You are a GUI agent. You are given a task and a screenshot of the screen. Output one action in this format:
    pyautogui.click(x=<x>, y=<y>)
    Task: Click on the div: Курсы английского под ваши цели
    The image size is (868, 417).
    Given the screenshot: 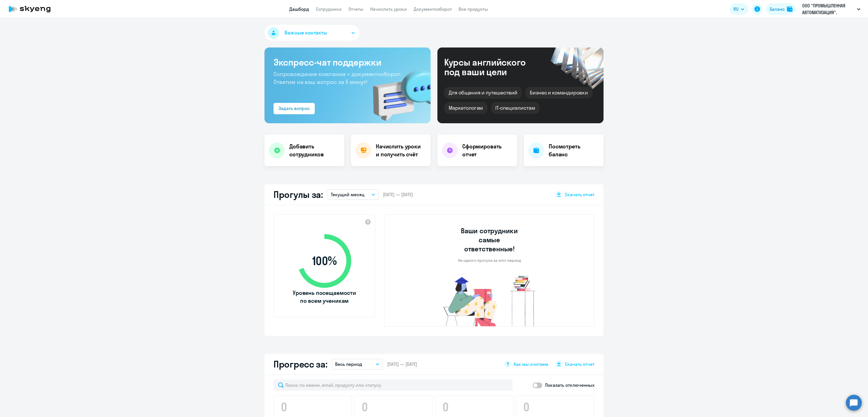 What is the action you would take?
    pyautogui.click(x=492, y=67)
    